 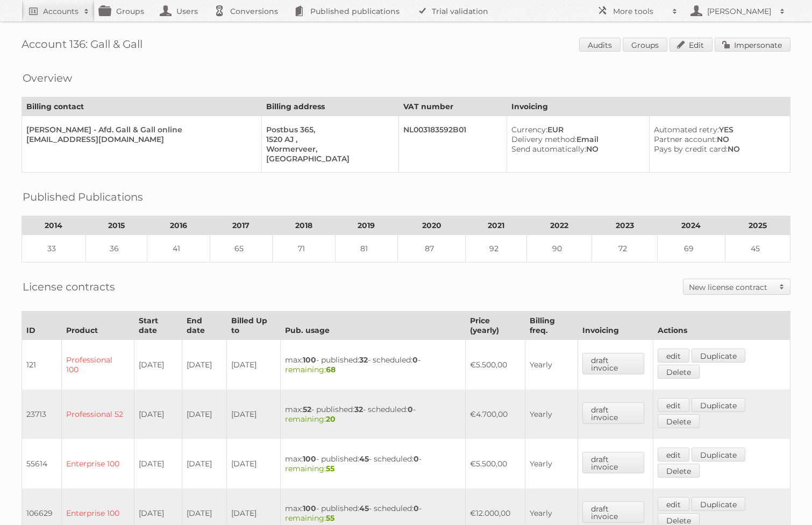 What do you see at coordinates (307, 409) in the screenshot?
I see `strong: 52` at bounding box center [307, 409].